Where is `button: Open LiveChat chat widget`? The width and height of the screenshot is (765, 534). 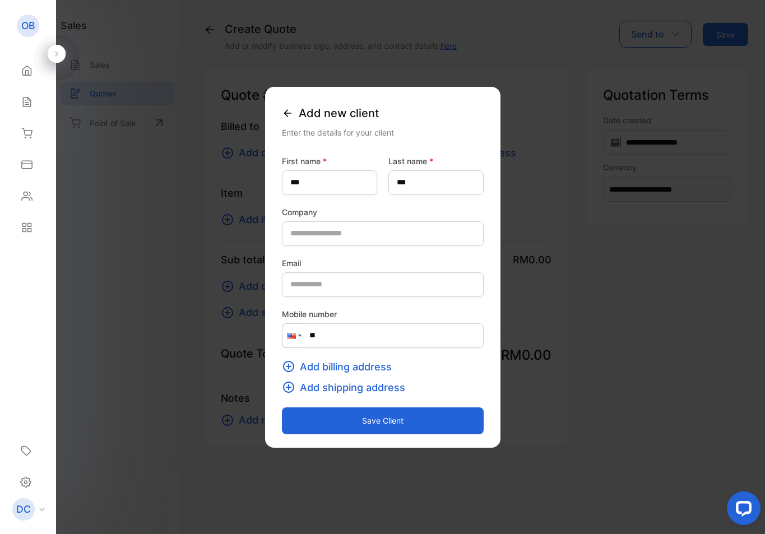 button: Open LiveChat chat widget is located at coordinates (26, 21).